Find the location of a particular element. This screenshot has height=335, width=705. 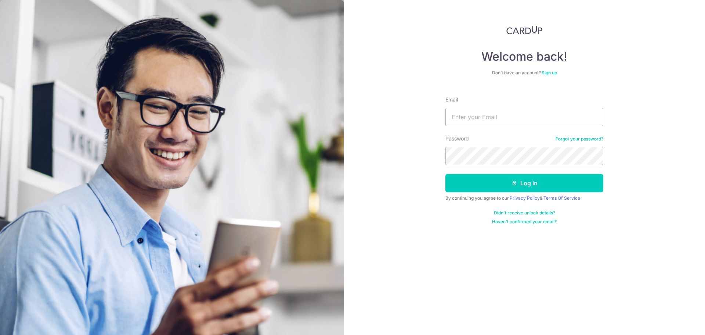

a: Privacy Policy is located at coordinates (525, 198).